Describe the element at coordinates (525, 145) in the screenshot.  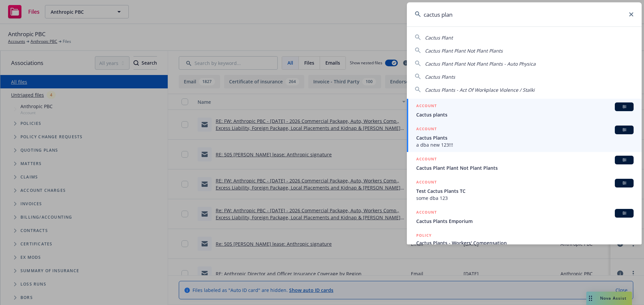
I see `span: a dba new 123!!!` at that location.